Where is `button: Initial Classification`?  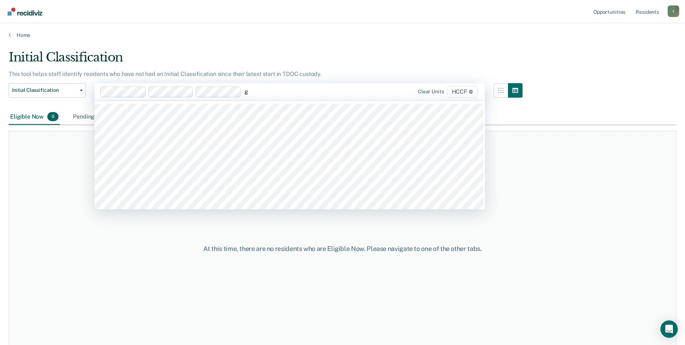 button: Initial Classification is located at coordinates (47, 90).